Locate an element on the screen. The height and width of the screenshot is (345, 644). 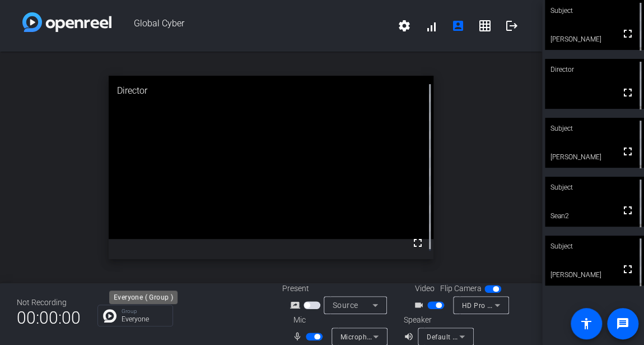
mat-icon: volume_up is located at coordinates (411, 337).